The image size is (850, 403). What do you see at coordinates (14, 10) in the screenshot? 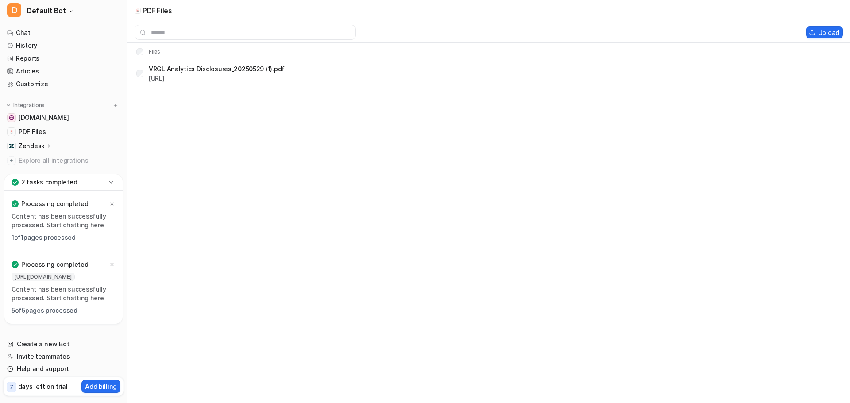
I see `span: D` at bounding box center [14, 10].